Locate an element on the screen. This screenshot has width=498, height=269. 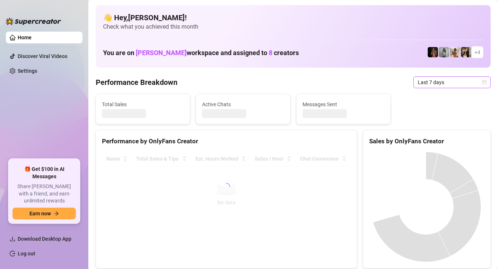
div: Performance by OnlyFans Creator is located at coordinates (226, 141).